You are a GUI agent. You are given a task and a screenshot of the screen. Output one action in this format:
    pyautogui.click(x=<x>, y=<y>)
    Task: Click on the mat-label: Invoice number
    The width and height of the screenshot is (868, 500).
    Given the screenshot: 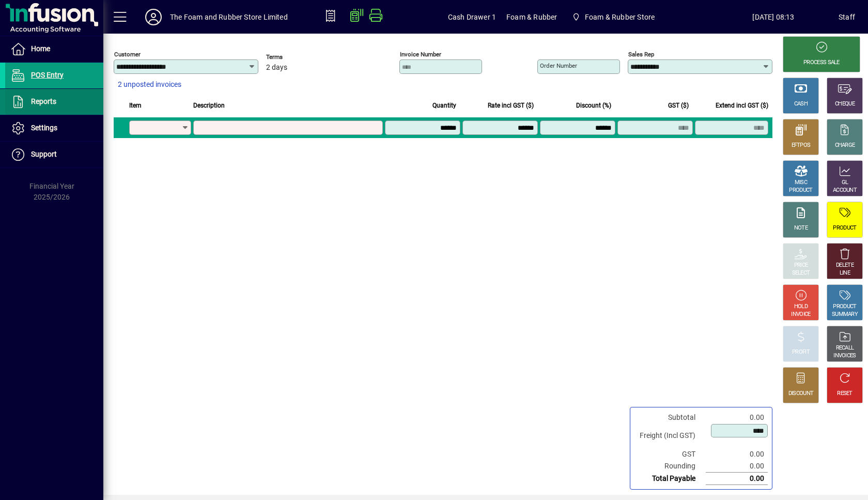 What is the action you would take?
    pyautogui.click(x=420, y=55)
    